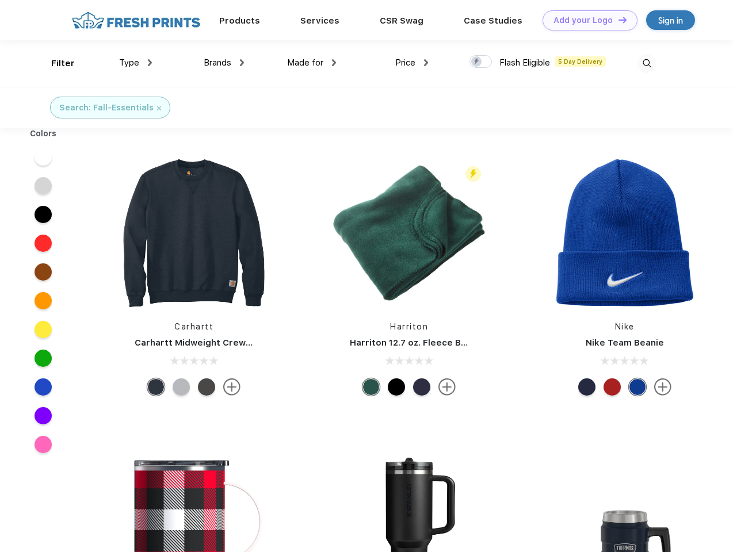 The height and width of the screenshot is (552, 733). I want to click on a: Sign in, so click(670, 20).